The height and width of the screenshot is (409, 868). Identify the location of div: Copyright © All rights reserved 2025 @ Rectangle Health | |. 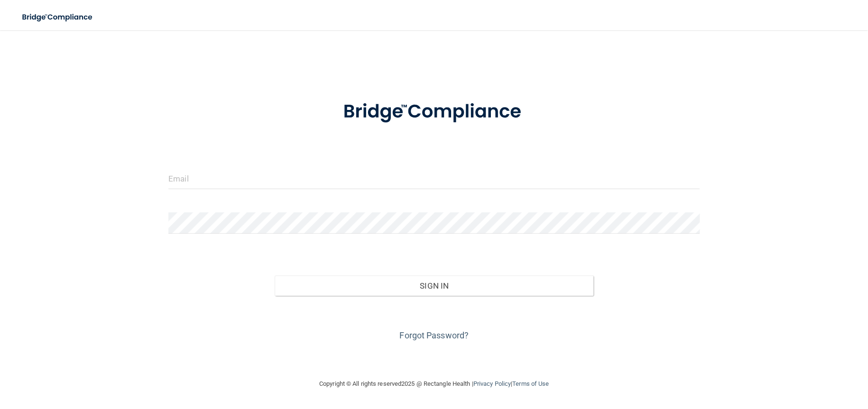
(434, 384).